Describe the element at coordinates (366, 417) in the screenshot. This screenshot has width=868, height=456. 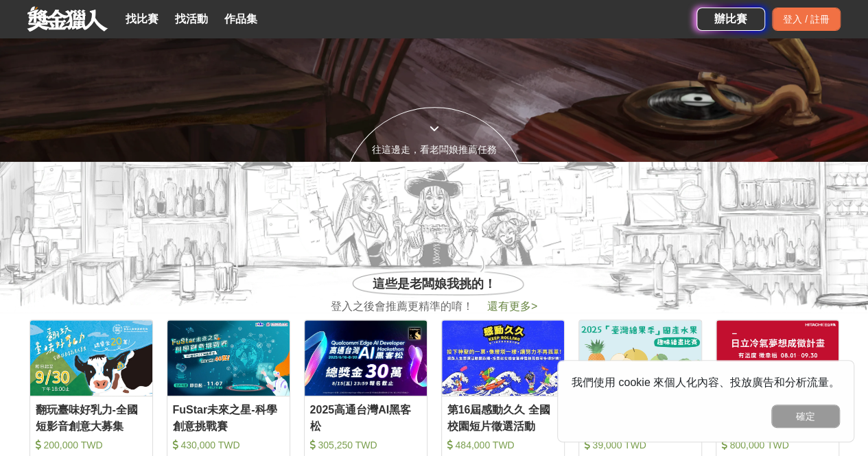
I see `div: 2025高通台灣AI黑客松` at that location.